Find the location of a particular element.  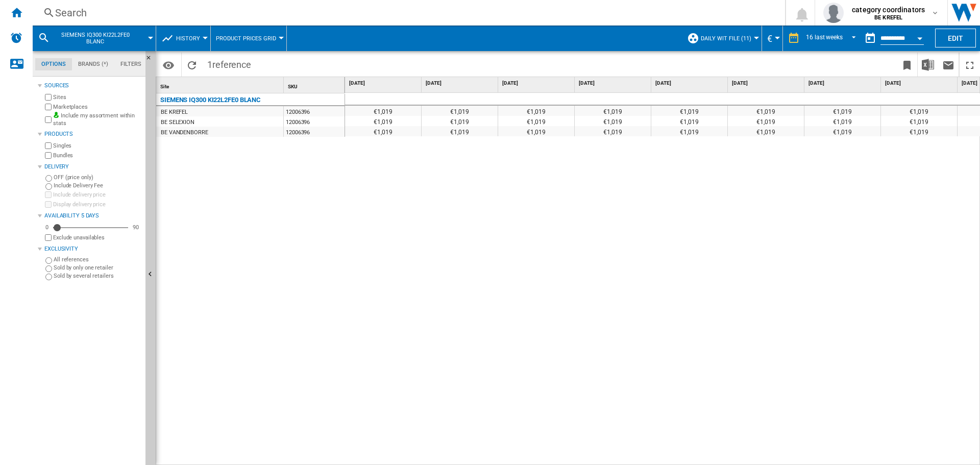

div: Search is located at coordinates (407, 13).